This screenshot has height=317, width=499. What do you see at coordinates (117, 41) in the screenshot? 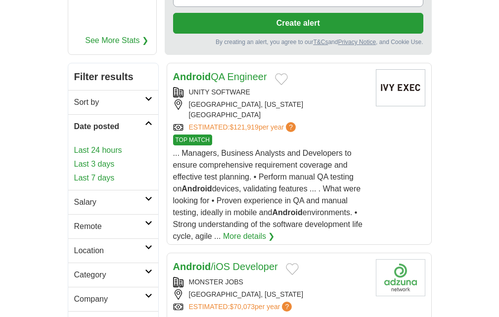
I see `a: See More Stats ❯` at bounding box center [117, 41].